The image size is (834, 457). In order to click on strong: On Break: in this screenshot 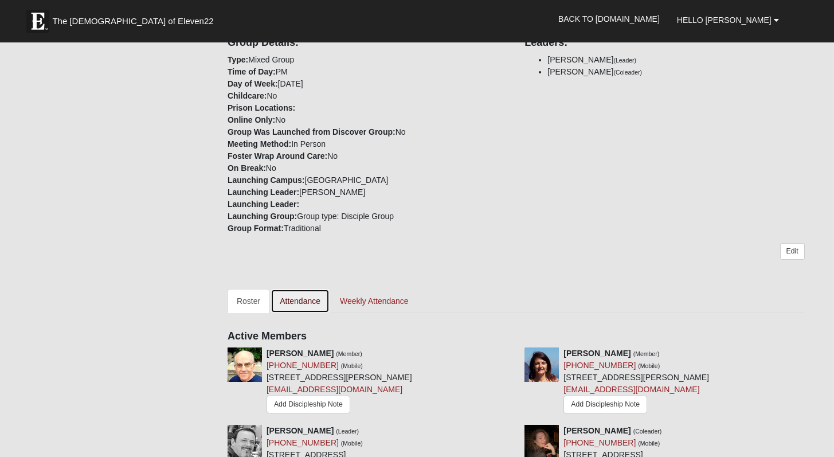, I will do `click(247, 168)`.